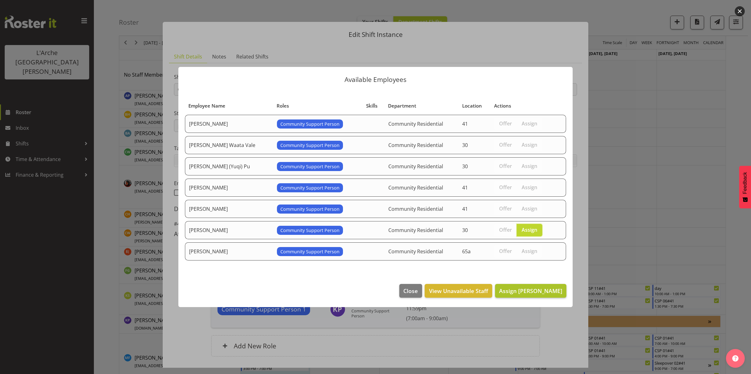 This screenshot has width=751, height=374. I want to click on div: Actions, so click(523, 106).